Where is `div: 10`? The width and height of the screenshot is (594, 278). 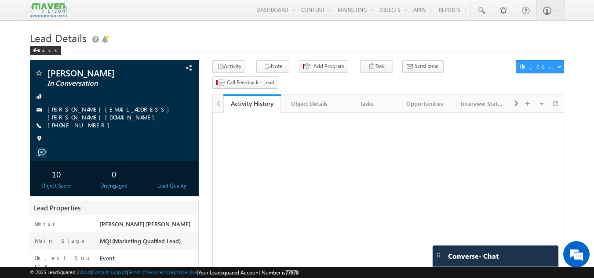 div: 10 is located at coordinates (56, 174).